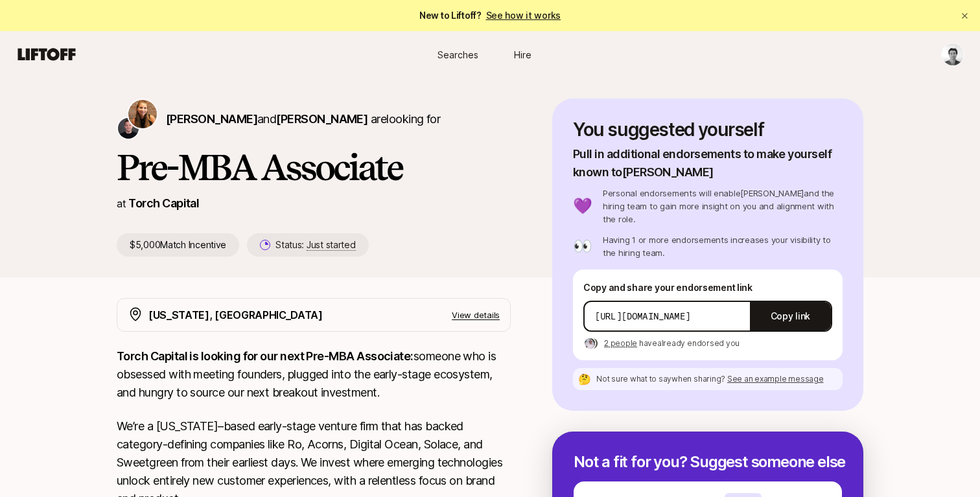  What do you see at coordinates (332, 245) in the screenshot?
I see `span: Just started` at bounding box center [332, 245].